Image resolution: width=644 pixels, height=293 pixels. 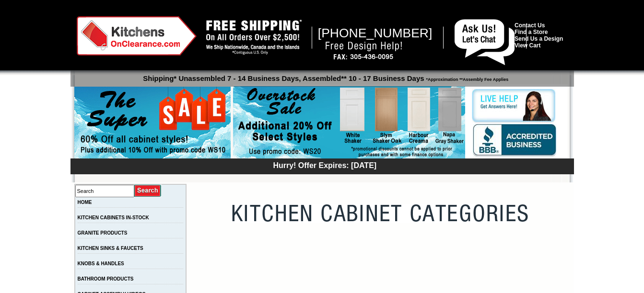 What do you see at coordinates (530, 26) in the screenshot?
I see `a: Contact Us` at bounding box center [530, 26].